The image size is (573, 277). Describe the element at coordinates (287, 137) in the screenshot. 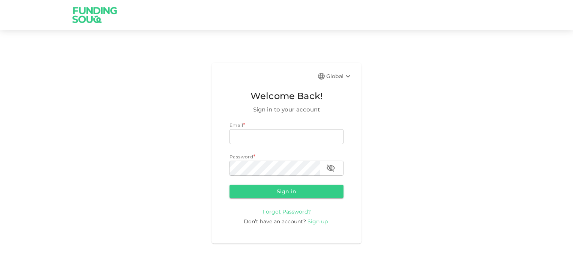

I see `div: email` at that location.